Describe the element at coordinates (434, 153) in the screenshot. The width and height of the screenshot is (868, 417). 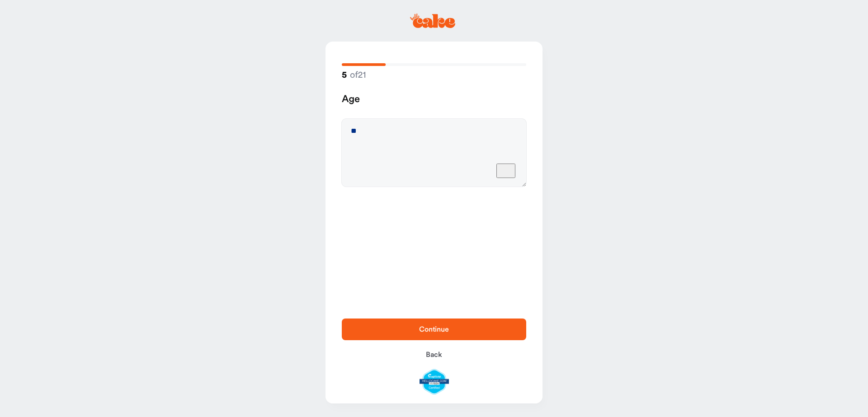
I see `textarea: To enrich screen reader interactions, please activate Accessibility in Grammarly extension settings` at that location.